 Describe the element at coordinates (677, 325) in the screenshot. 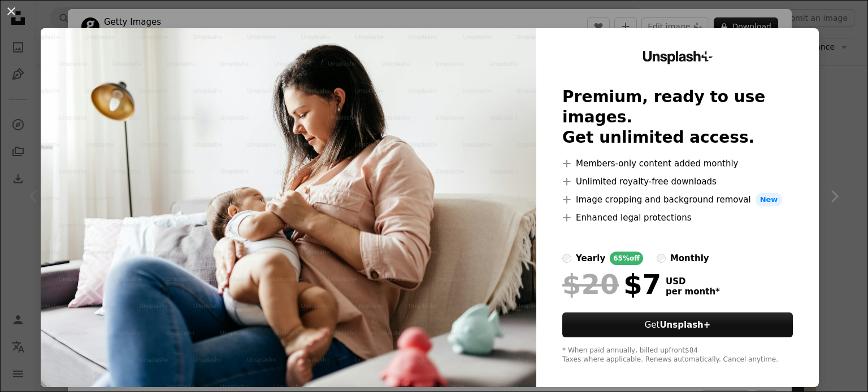

I see `button: GetUnsplash+` at that location.